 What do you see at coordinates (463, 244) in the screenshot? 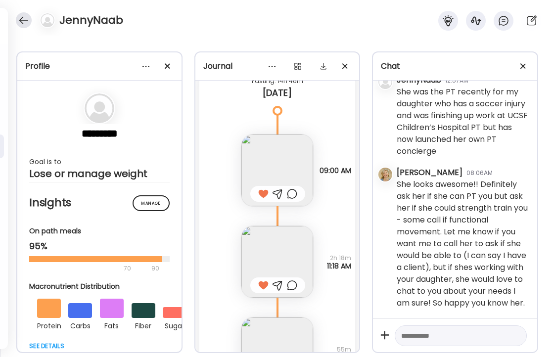
I see `div: She looks awesome!! Definitely ask her if she can PT you but ask her if she could strength train ...` at bounding box center [463, 244].